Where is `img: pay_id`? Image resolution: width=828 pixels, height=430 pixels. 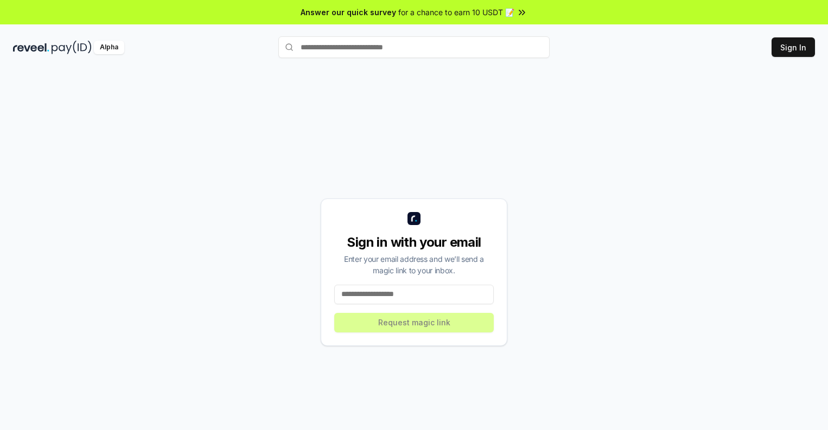
img: pay_id is located at coordinates (72, 47).